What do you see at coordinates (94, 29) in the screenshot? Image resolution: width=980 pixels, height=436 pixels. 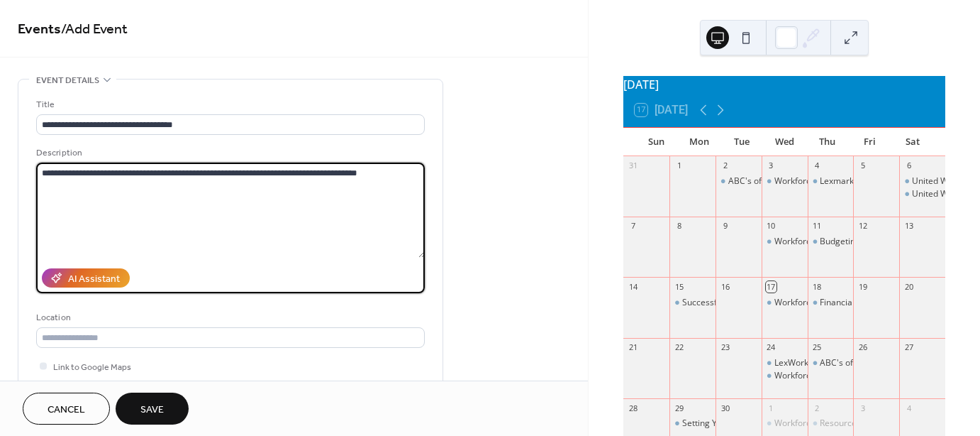 I see `span: / Add Event` at bounding box center [94, 29].